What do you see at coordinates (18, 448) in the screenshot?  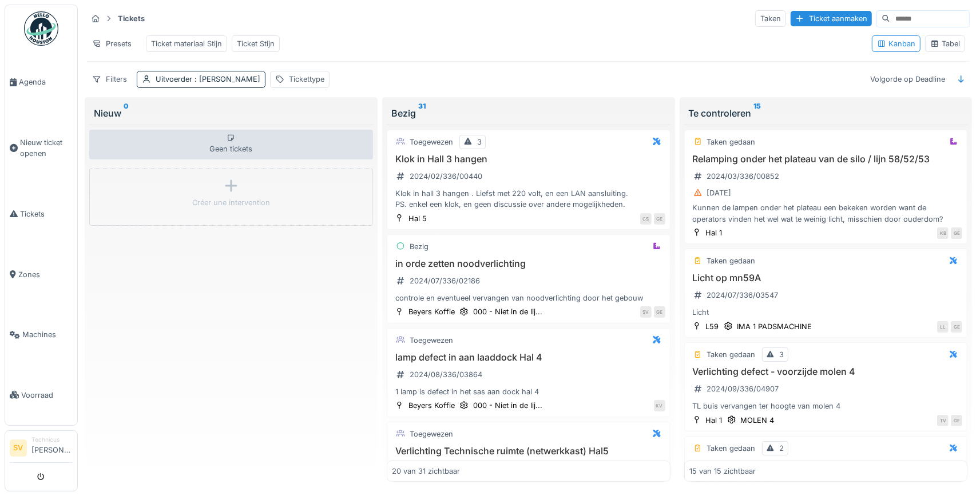 I see `li: SV` at bounding box center [18, 448].